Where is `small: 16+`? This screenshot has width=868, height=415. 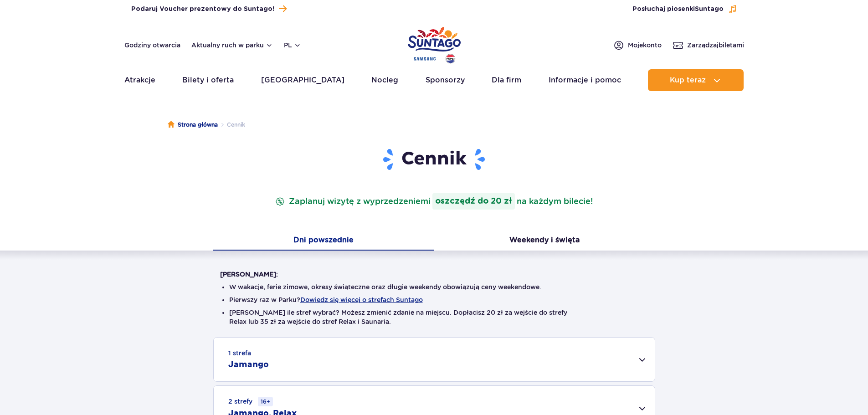 small: 16+ is located at coordinates (265, 401).